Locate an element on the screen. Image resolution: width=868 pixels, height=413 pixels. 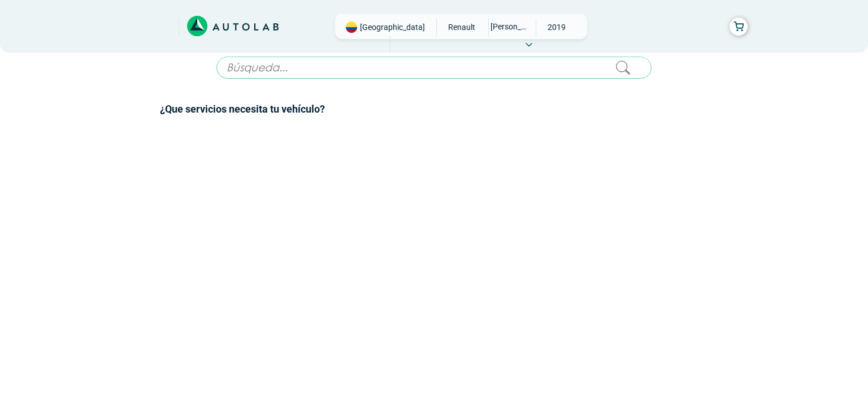
input: Búsqueda... is located at coordinates (434, 67).